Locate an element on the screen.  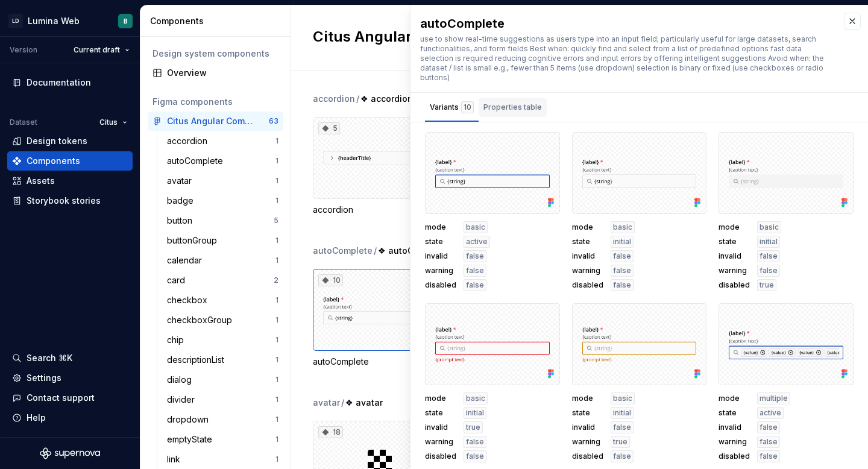
a: buttonGroup1 is located at coordinates (222, 240).